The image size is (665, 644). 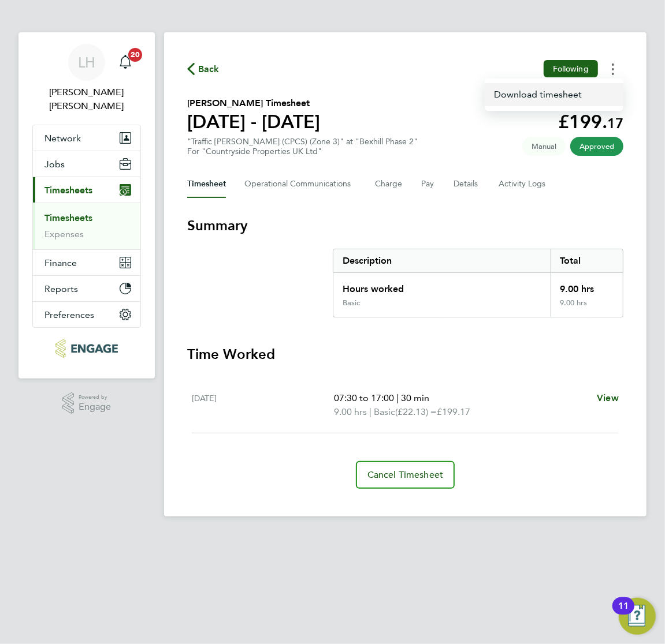 I want to click on h3: Summary, so click(x=405, y=226).